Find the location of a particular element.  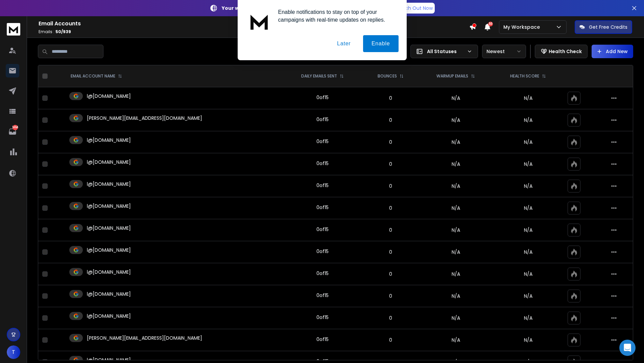

p: 1464 is located at coordinates (15, 128).